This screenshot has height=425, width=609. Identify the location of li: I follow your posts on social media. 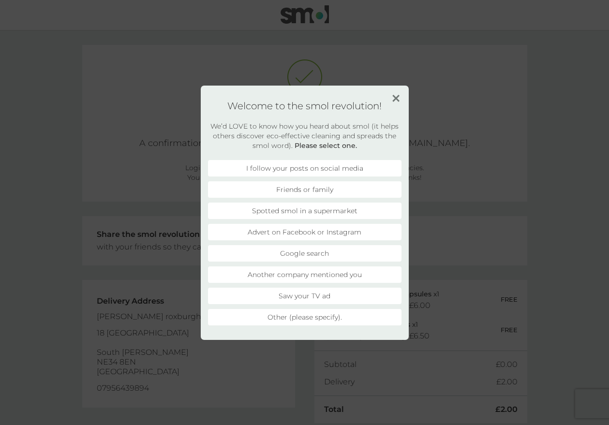
(305, 168).